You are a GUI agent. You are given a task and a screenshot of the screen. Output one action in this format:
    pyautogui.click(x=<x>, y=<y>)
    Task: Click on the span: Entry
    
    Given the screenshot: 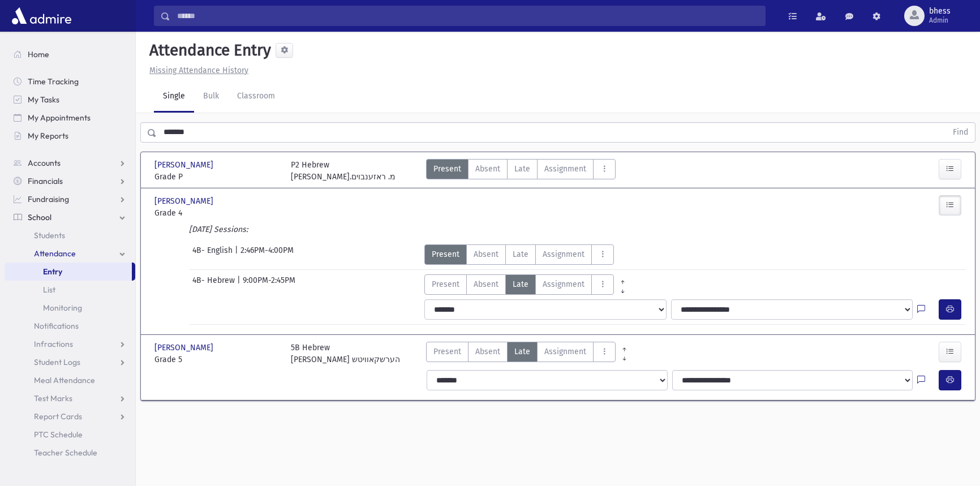 What is the action you would take?
    pyautogui.click(x=52, y=272)
    